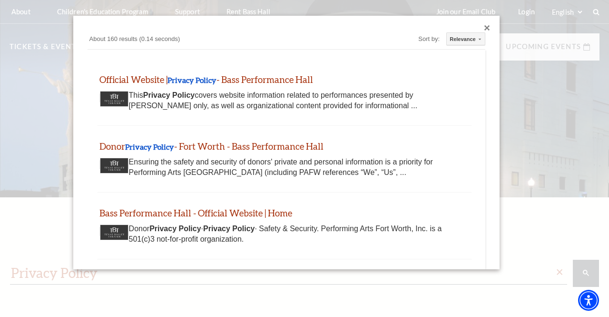 This screenshot has height=317, width=609. Describe the element at coordinates (196, 212) in the screenshot. I see `a: Bass Performance Hall - Official Website | Home` at that location.